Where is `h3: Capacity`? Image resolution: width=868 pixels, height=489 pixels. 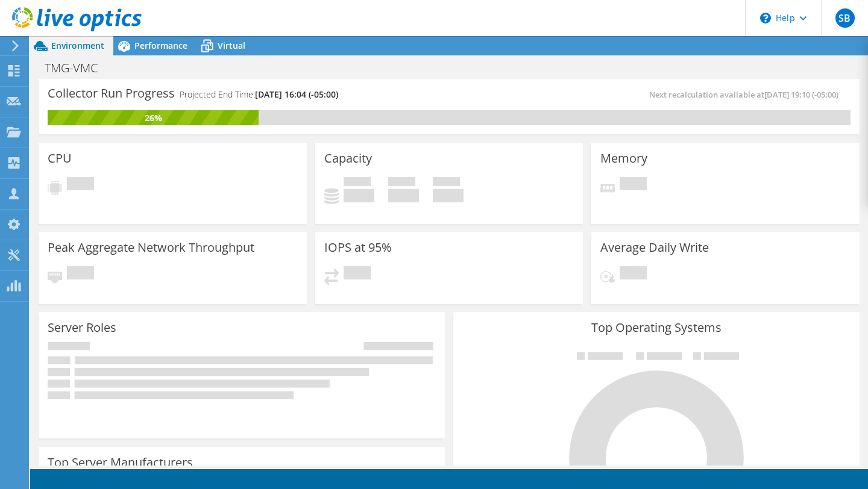
h3: Capacity is located at coordinates (348, 159).